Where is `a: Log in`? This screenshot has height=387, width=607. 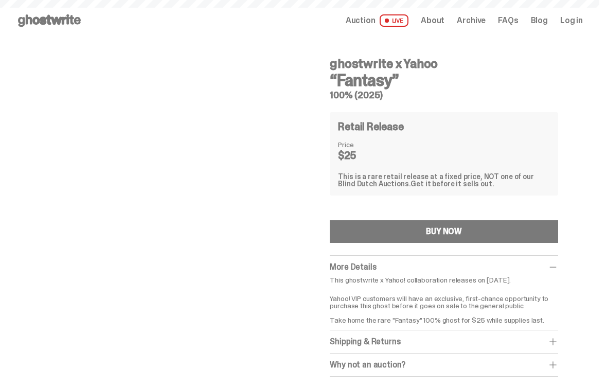 a: Log in is located at coordinates (572, 21).